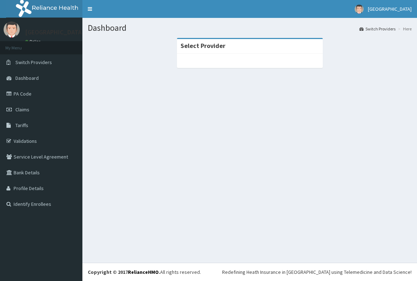 The height and width of the screenshot is (281, 417). What do you see at coordinates (27, 78) in the screenshot?
I see `span: Dashboard` at bounding box center [27, 78].